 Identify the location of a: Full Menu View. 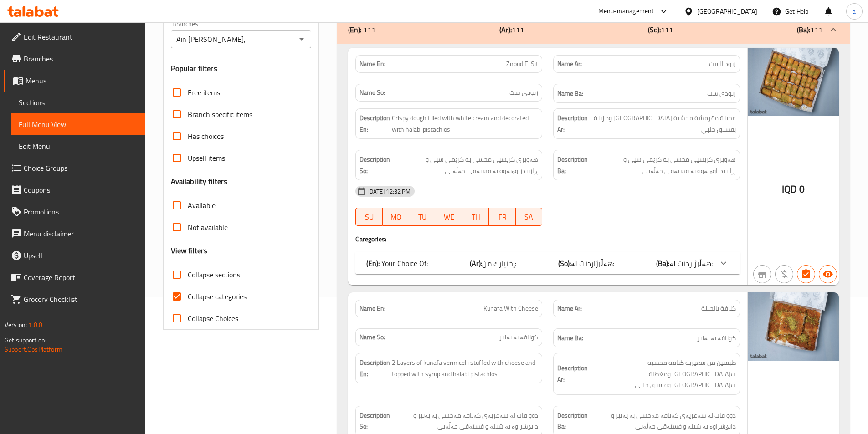
(78, 125).